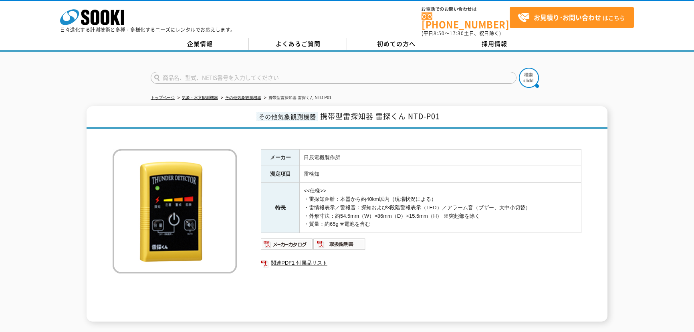  Describe the element at coordinates (287, 116) in the screenshot. I see `span: その他気象観測機器` at that location.